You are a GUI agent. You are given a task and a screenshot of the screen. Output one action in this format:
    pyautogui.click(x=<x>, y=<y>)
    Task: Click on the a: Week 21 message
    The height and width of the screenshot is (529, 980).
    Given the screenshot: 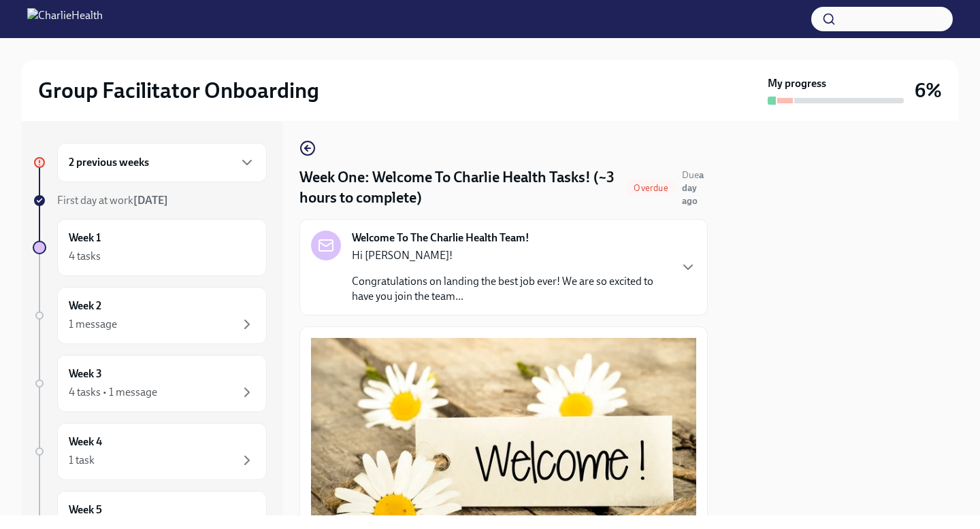 What is the action you would take?
    pyautogui.click(x=149, y=315)
    